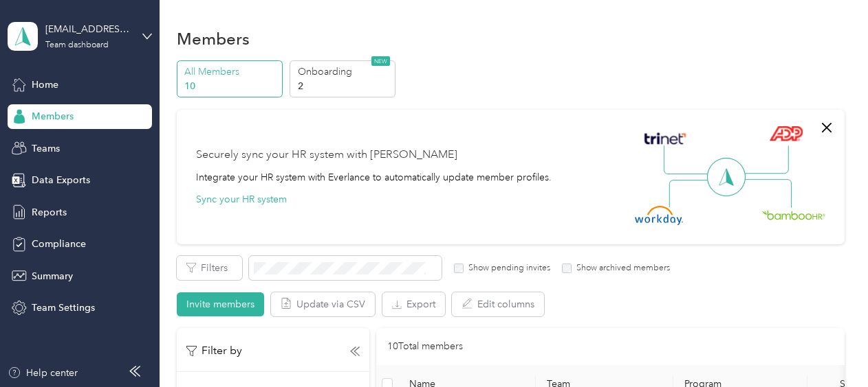 Image resolution: width=868 pixels, height=387 pixels. Describe the element at coordinates (48, 212) in the screenshot. I see `span: Reports` at that location.